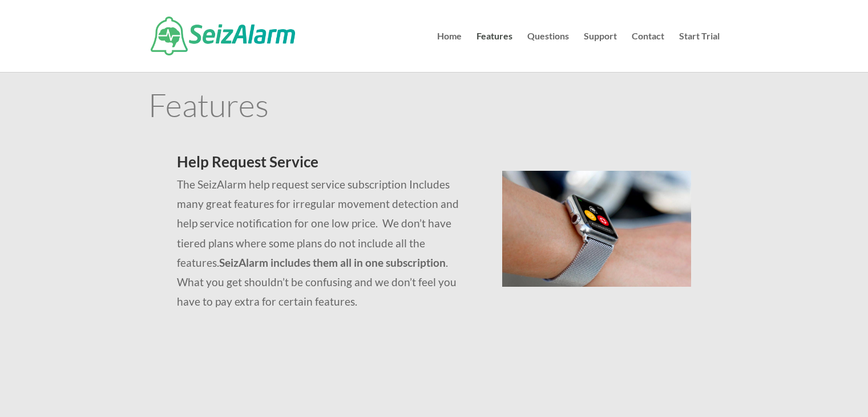 Image resolution: width=868 pixels, height=417 pixels. What do you see at coordinates (648, 52) in the screenshot?
I see `a: Contact` at bounding box center [648, 52].